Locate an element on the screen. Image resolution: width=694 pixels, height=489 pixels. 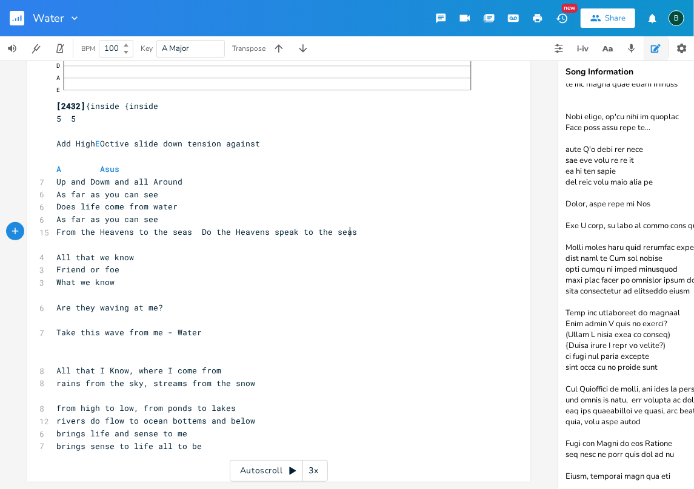
span: Are they waving at me? is located at coordinates (110, 308).